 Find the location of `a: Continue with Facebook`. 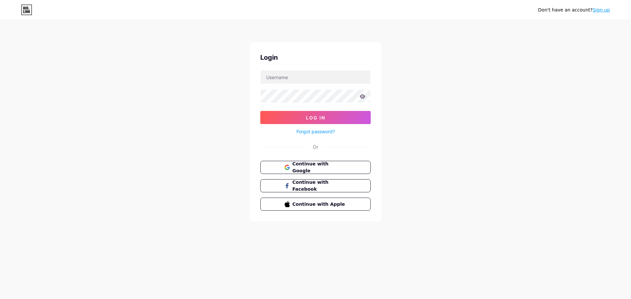

a: Continue with Facebook is located at coordinates (316, 186).